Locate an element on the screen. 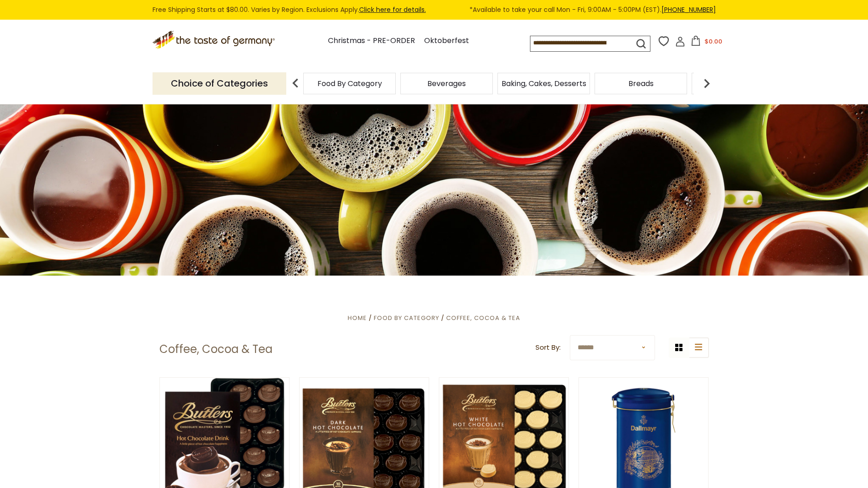 This screenshot has width=868, height=488. span: Coffee, Cocoa & Tea is located at coordinates (483, 318).